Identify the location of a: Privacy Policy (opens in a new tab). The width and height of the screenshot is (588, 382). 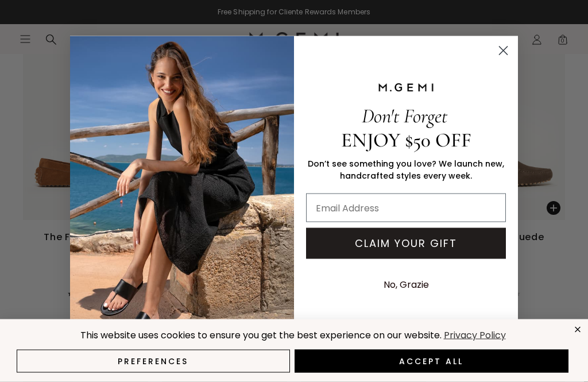
(475, 336).